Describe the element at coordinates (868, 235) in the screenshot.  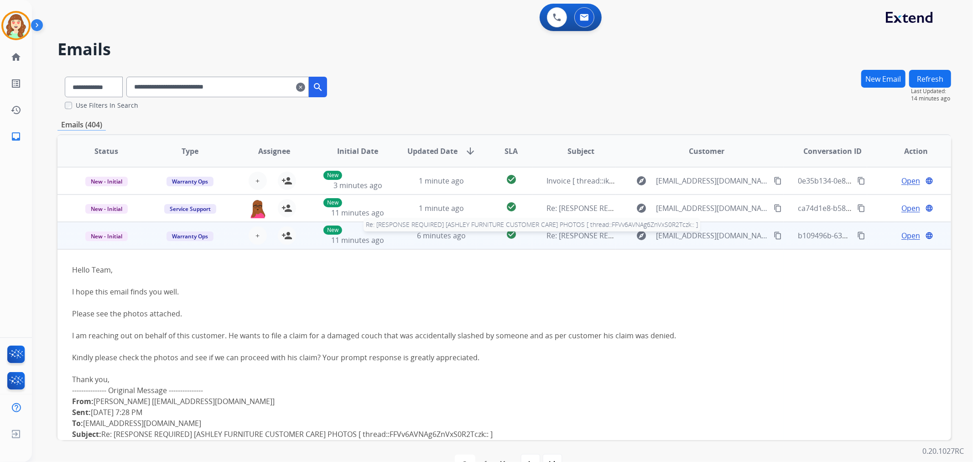
I see `span: b109496b-6357-46af-83fd-19579bae181b` at that location.